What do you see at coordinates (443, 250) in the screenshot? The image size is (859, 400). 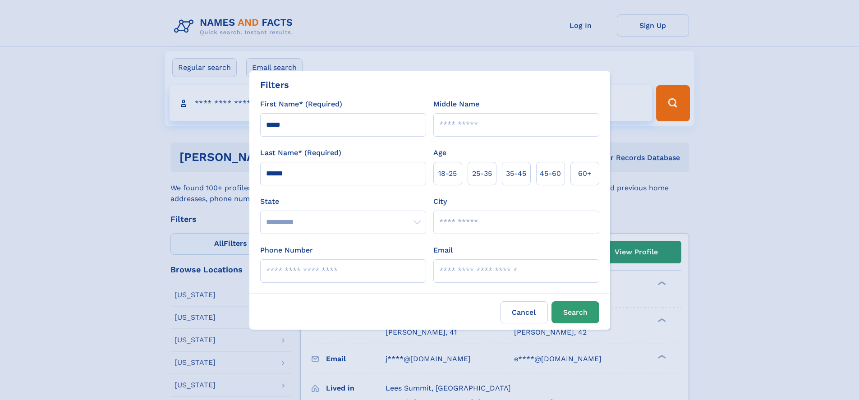 I see `label: Email` at bounding box center [443, 250].